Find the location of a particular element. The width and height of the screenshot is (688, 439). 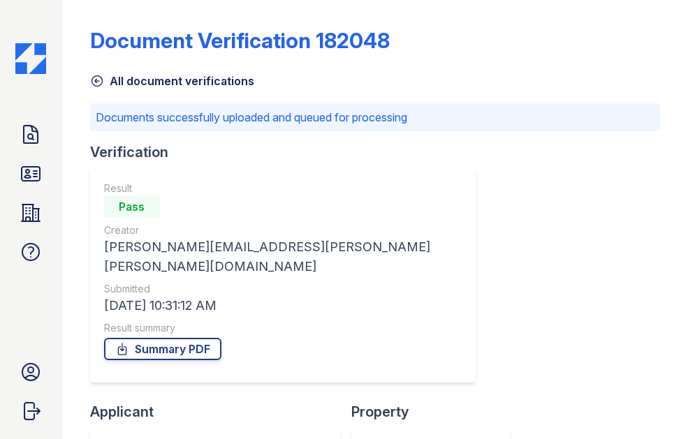

img: CE_Icon_Blue-c292c112584629df590d857e76928e9f676e5b41ef8f769ba2f05ee15b207248.png is located at coordinates (31, 59).